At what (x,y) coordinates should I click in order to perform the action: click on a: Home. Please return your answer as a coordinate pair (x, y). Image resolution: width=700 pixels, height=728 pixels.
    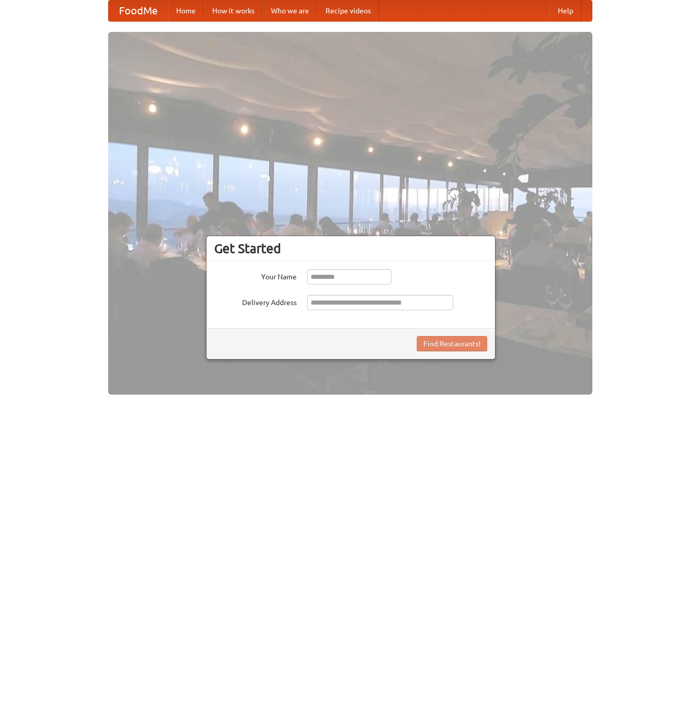
    Looking at the image, I should click on (185, 11).